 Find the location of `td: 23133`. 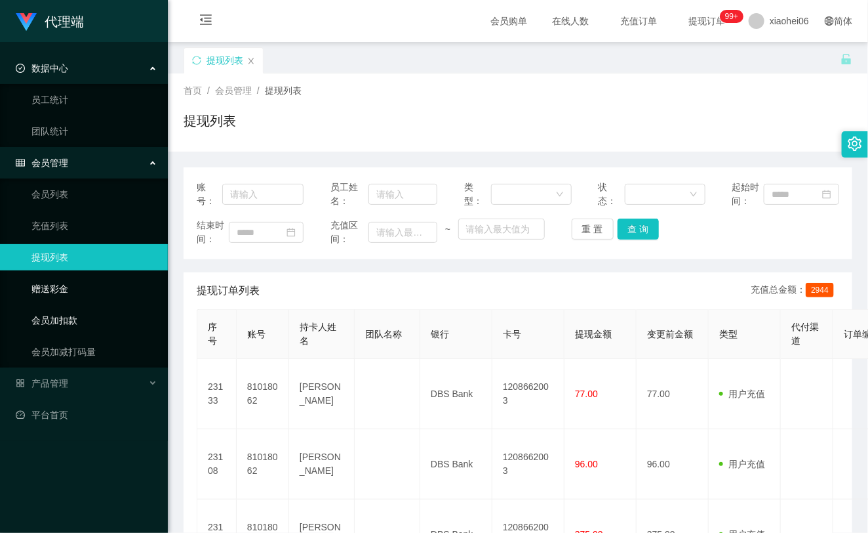

td: 23133 is located at coordinates (217, 394).